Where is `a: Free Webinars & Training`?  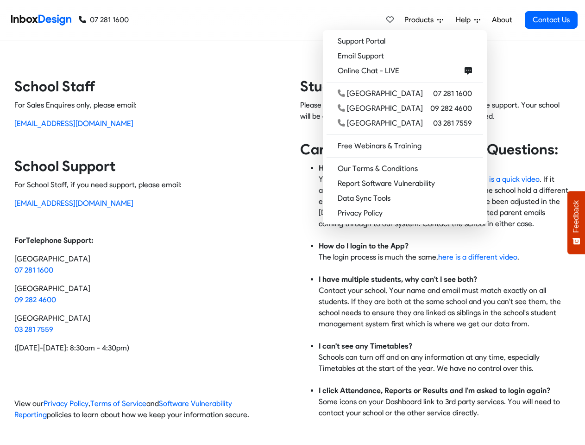
a: Free Webinars & Training is located at coordinates (405, 146).